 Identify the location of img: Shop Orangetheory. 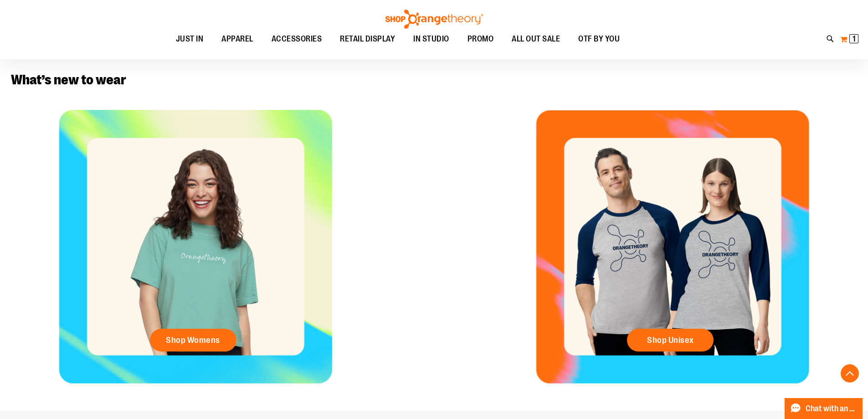
(434, 19).